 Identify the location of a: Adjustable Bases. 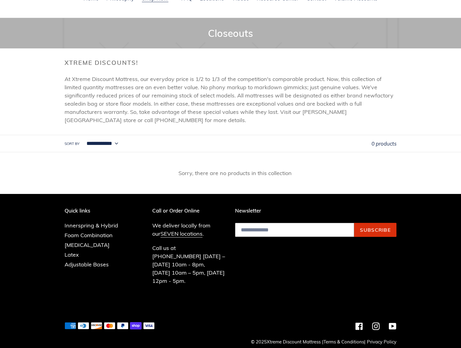
(86, 264).